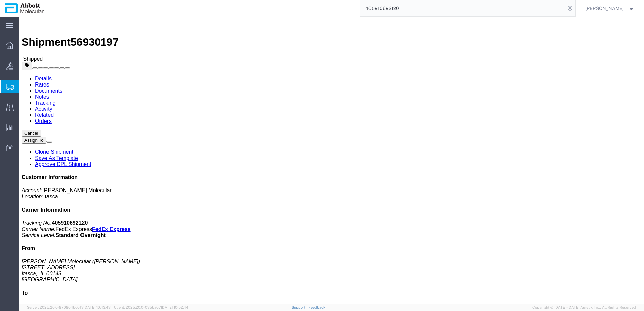  I want to click on span: Server: 2025.20.0-970904bc0f3, so click(69, 307).